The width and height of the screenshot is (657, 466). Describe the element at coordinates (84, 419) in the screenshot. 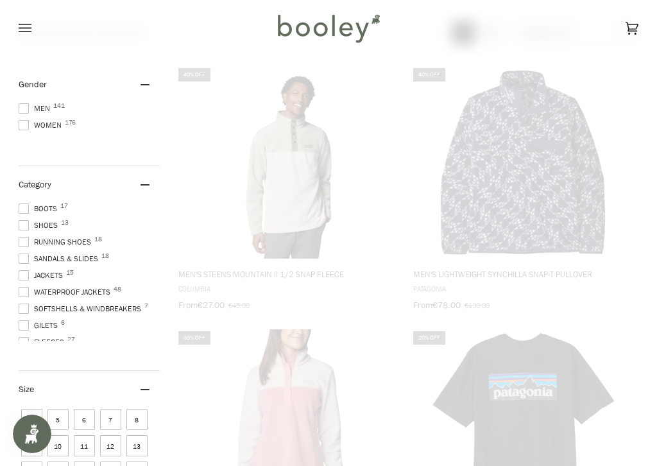

I see `span: Size: 6` at that location.